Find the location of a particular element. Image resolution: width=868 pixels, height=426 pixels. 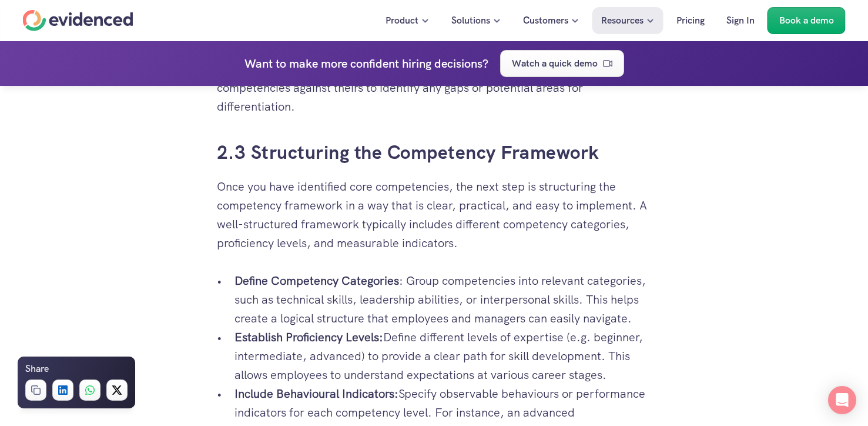

p: Customers is located at coordinates (545, 21).